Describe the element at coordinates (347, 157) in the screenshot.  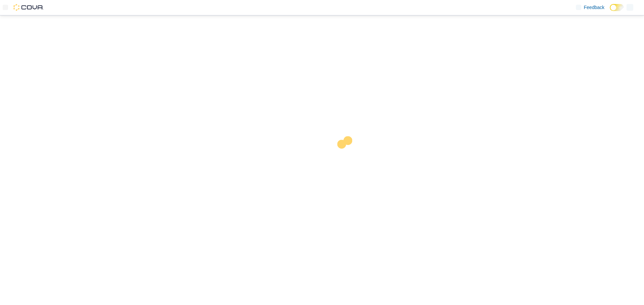
I see `img: cova-loader` at that location.